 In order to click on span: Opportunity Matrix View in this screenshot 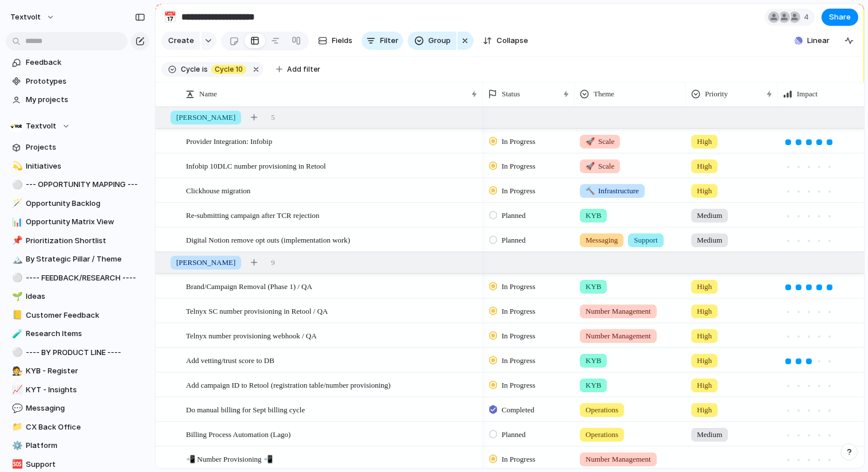, I will do `click(85, 222)`.